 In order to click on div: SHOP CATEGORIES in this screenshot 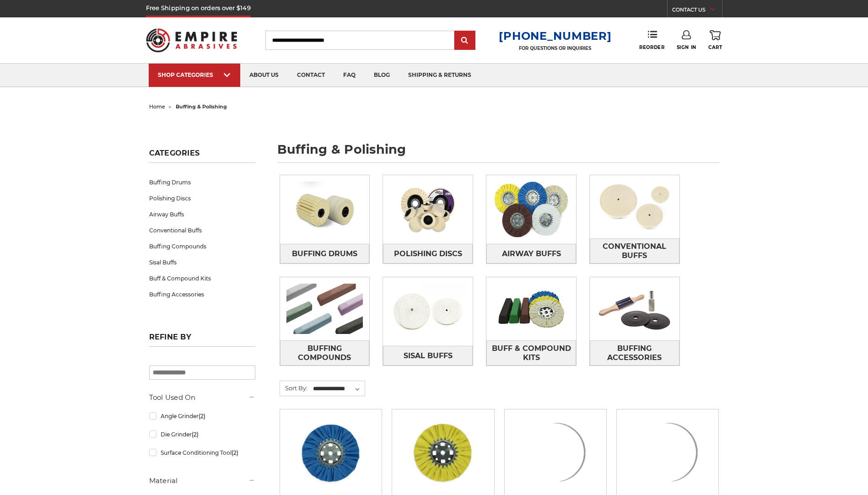, I will do `click(194, 75)`.